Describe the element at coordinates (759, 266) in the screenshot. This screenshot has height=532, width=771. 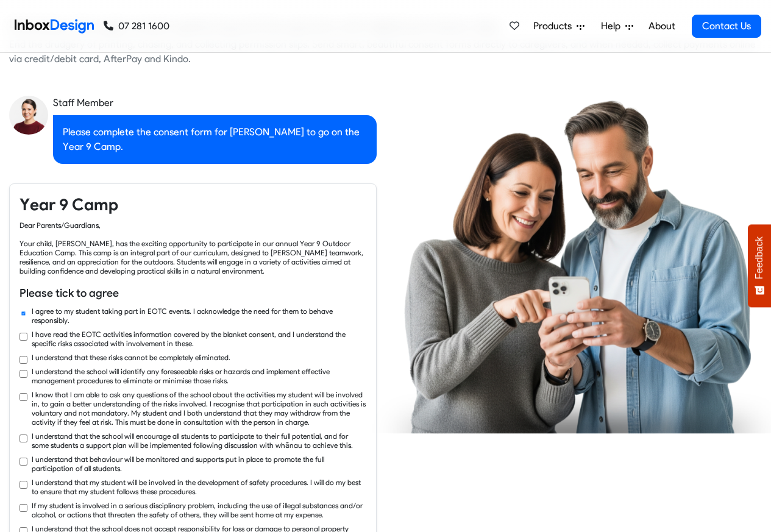
I see `button: Feedback - Show survey` at that location.